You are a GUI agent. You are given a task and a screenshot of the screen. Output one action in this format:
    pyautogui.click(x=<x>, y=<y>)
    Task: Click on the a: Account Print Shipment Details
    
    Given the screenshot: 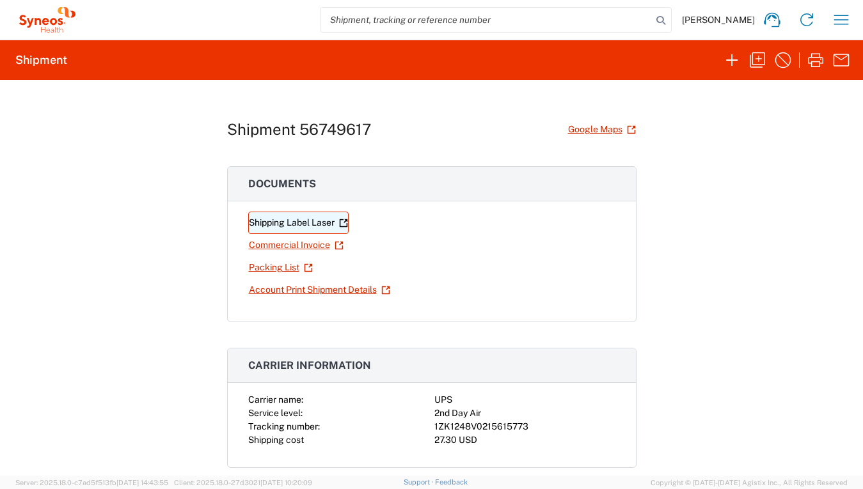 What is the action you would take?
    pyautogui.click(x=319, y=290)
    